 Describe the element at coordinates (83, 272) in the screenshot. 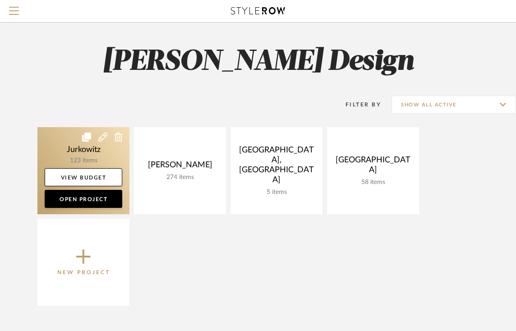

I see `p: New Project` at that location.